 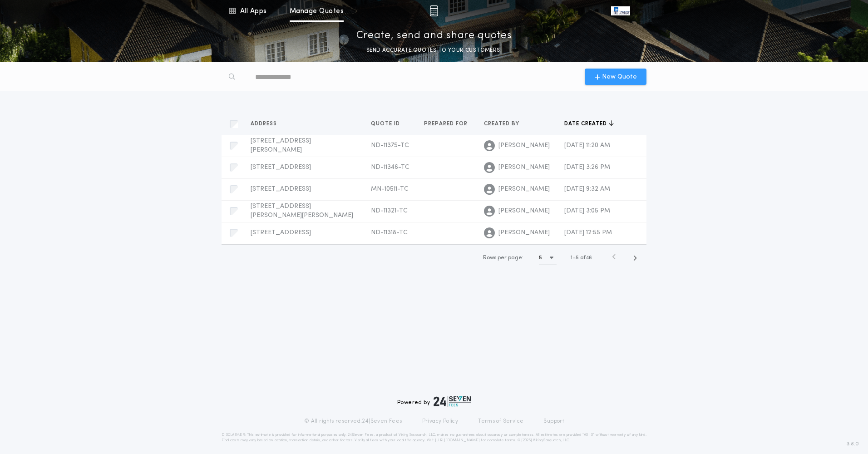 What do you see at coordinates (389, 124) in the screenshot?
I see `button: Quote ID` at bounding box center [389, 124].